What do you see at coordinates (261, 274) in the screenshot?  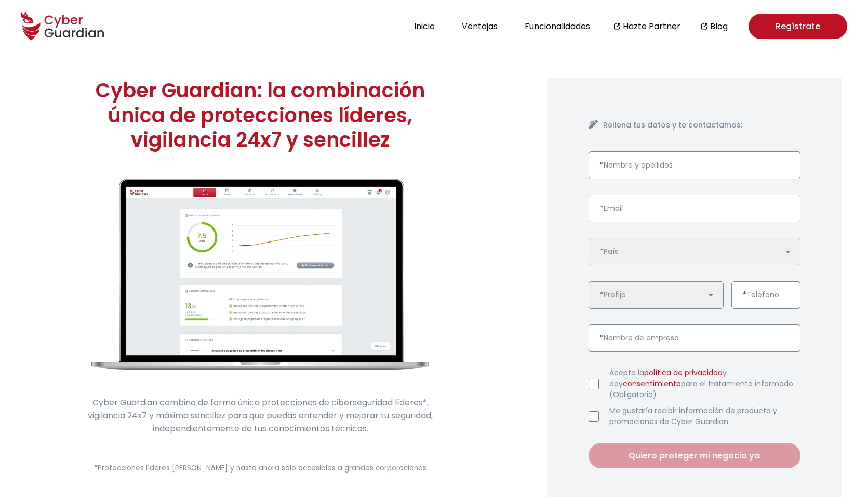 I see `img: cyberguardian-home` at bounding box center [261, 274].